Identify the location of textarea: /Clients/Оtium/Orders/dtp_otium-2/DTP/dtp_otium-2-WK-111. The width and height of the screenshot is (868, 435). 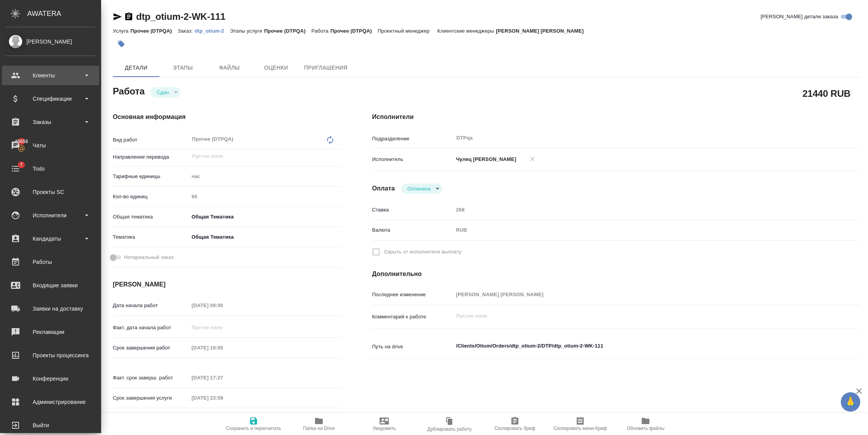
(636, 346).